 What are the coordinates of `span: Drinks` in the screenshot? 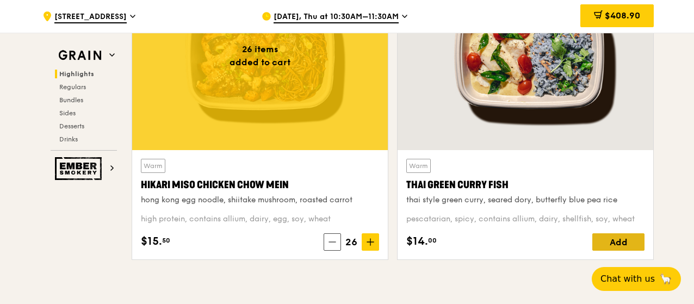 It's located at (69, 139).